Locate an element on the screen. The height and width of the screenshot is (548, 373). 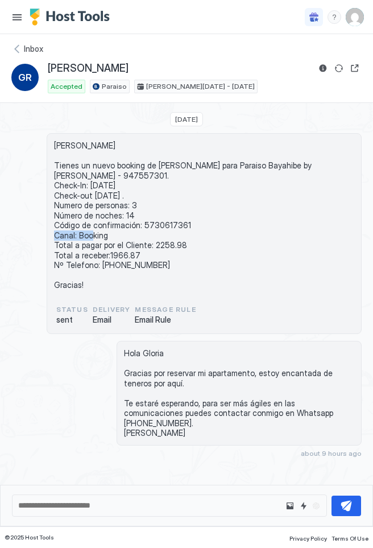
div: menu is located at coordinates (335, 17).